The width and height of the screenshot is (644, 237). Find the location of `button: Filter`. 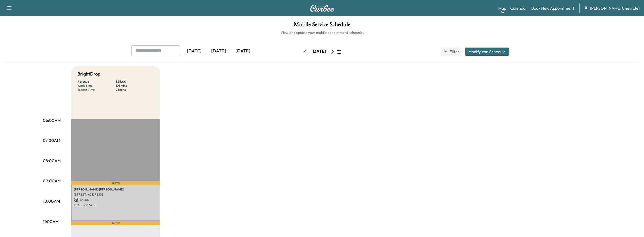

button: Filter is located at coordinates (451, 52).